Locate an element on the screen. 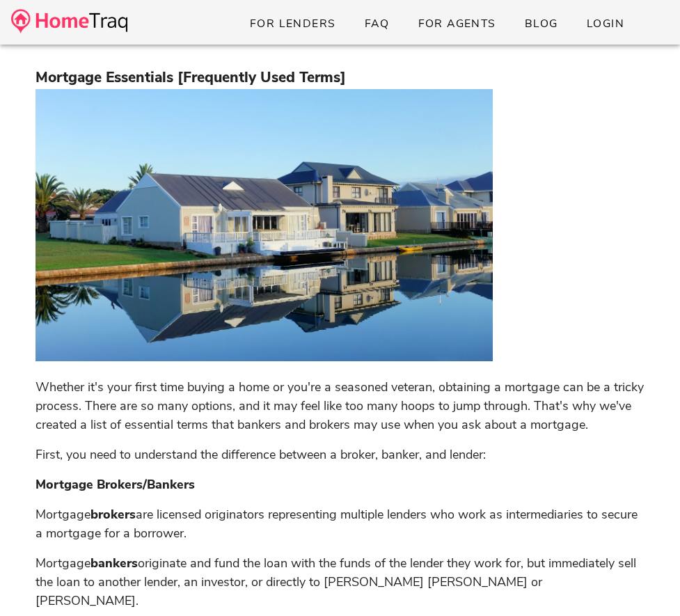 The height and width of the screenshot is (616, 680). a: Blog is located at coordinates (540, 24).